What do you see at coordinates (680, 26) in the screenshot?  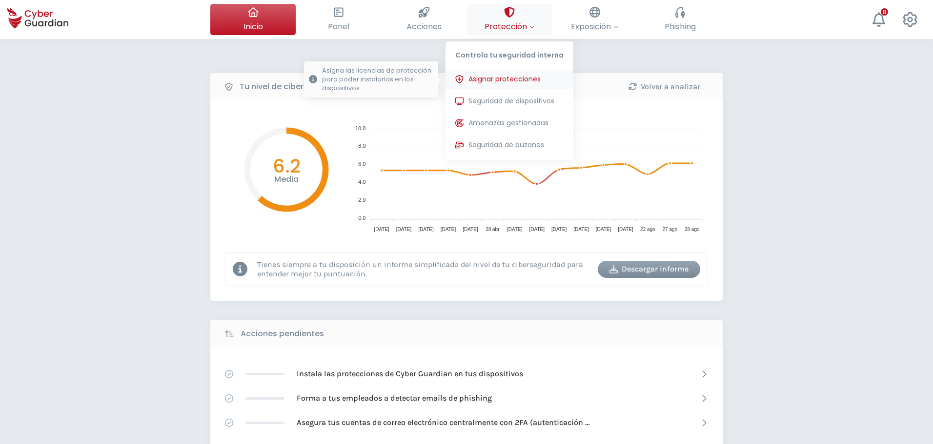 I see `span: Phishing` at bounding box center [680, 26].